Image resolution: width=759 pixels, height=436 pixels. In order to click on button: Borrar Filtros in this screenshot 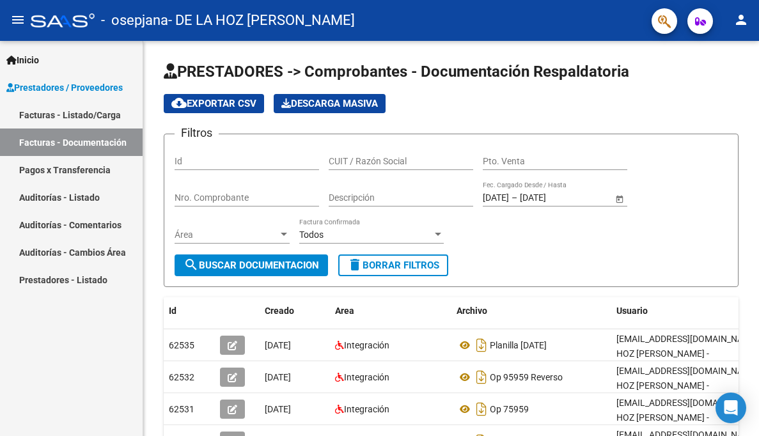, I will do `click(393, 265)`.